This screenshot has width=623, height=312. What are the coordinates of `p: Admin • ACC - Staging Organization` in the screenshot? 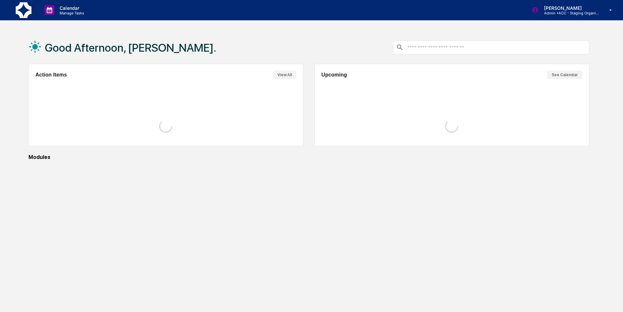 It's located at (569, 13).